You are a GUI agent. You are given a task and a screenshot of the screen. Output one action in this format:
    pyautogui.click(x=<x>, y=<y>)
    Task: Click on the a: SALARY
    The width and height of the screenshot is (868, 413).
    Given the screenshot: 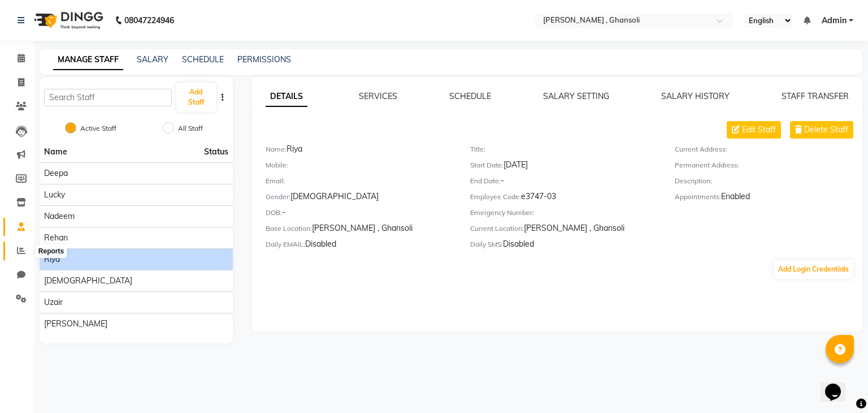 What is the action you would take?
    pyautogui.click(x=153, y=60)
    